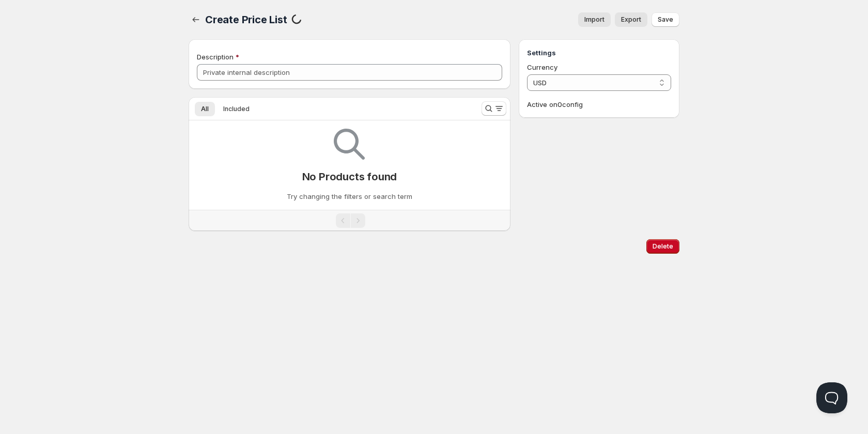  Describe the element at coordinates (599, 52) in the screenshot. I see `h3: Settings` at that location.